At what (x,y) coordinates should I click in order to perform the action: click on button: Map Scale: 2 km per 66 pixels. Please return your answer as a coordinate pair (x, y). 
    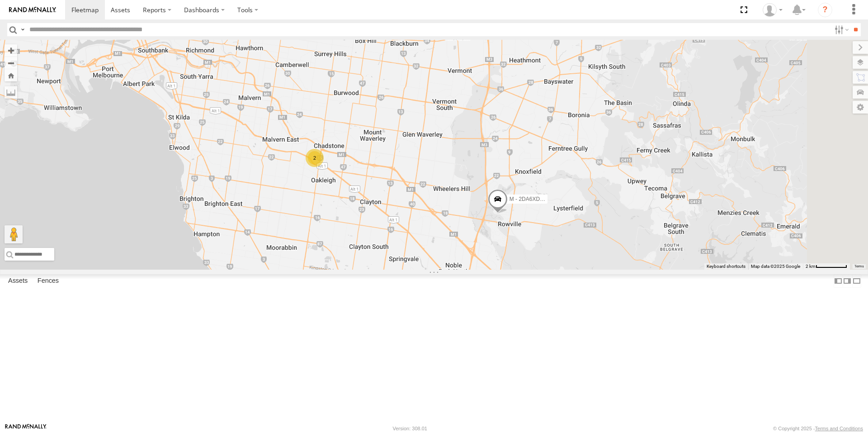
    Looking at the image, I should click on (826, 267).